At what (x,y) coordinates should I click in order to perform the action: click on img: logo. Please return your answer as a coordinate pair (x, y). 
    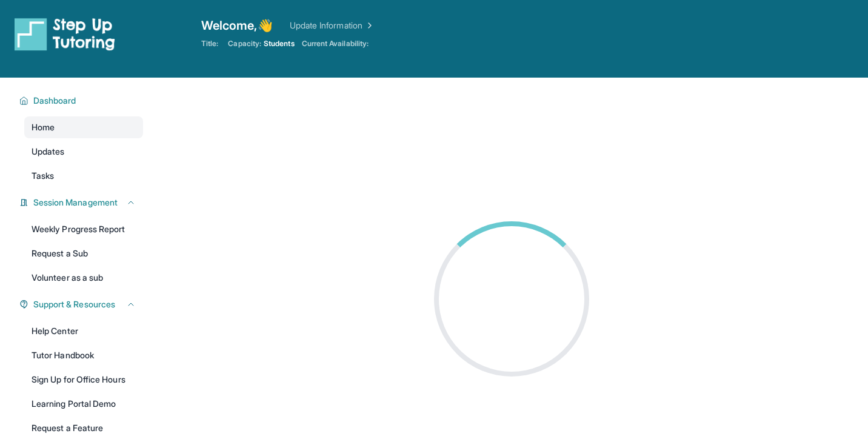
    Looking at the image, I should click on (64, 34).